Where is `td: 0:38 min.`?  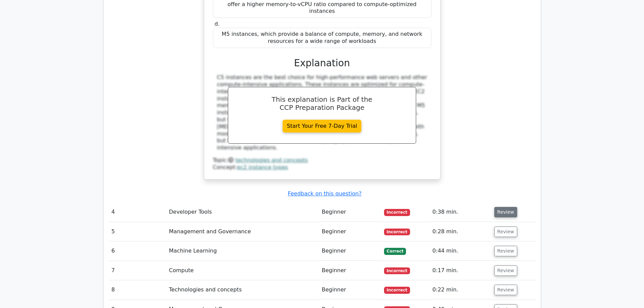
td: 0:38 min. is located at coordinates (460, 212).